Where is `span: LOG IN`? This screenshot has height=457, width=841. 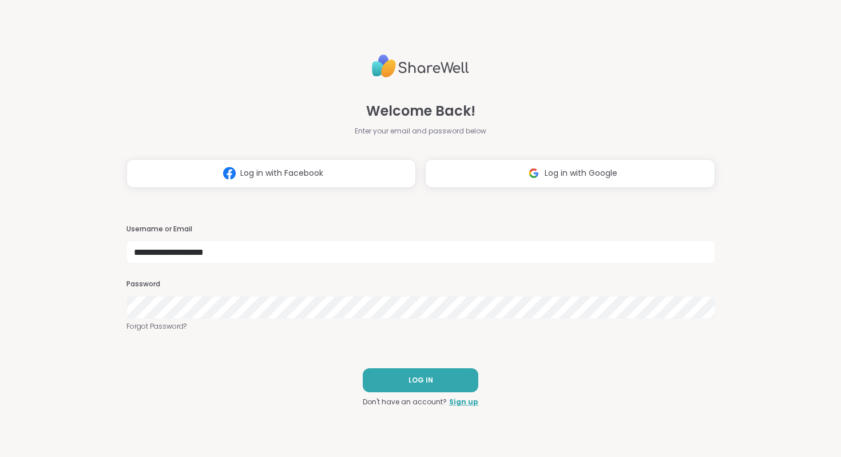 span: LOG IN is located at coordinates (421, 380).